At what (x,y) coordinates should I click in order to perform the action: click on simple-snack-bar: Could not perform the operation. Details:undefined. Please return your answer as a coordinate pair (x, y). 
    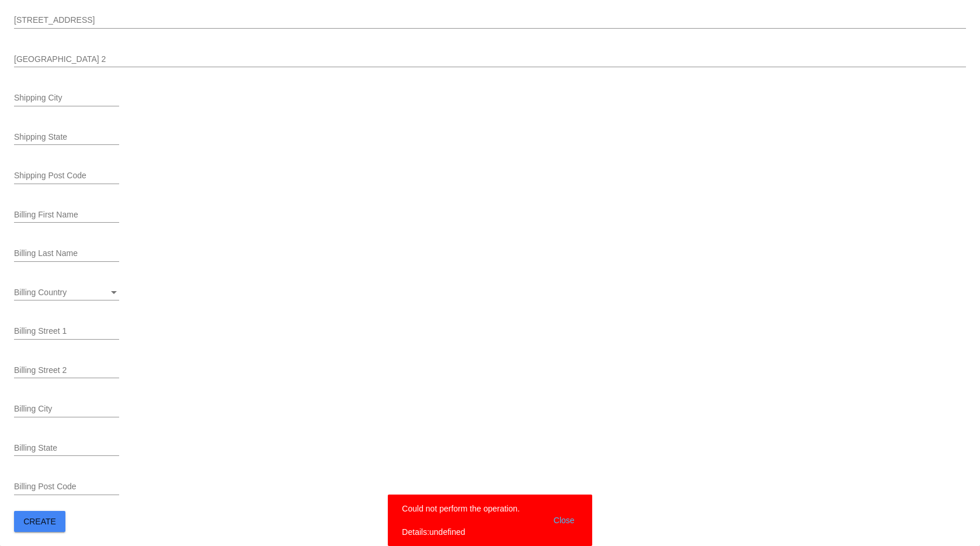
    Looking at the image, I should click on (490, 521).